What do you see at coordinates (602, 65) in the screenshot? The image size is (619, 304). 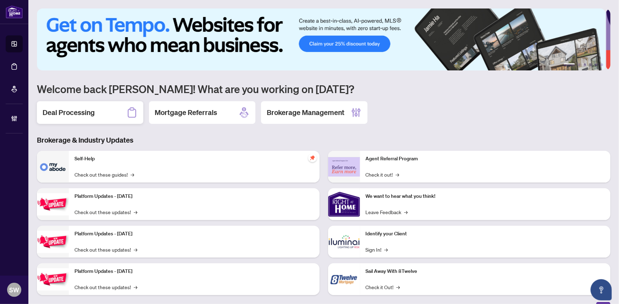 I see `button: 6` at bounding box center [602, 65].